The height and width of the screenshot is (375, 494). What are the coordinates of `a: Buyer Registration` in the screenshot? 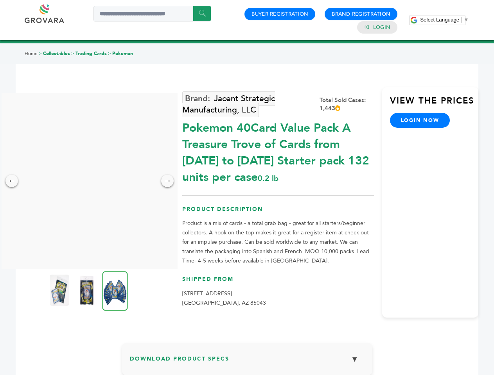 It's located at (279, 14).